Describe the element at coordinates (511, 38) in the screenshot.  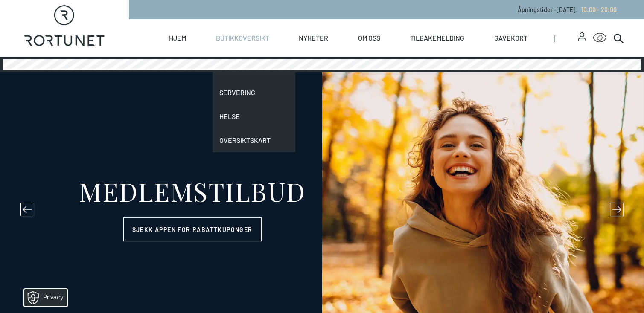
I see `a: Gavekort` at that location.